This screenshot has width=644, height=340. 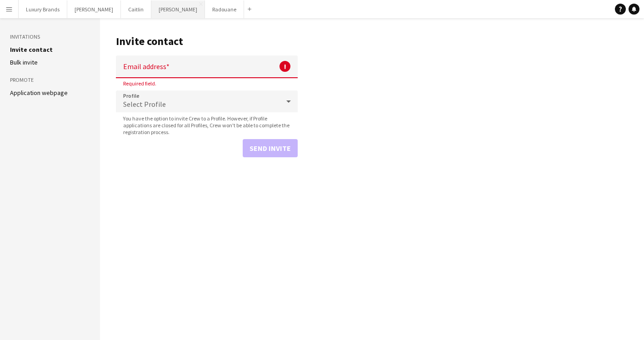 I want to click on span: You have the option to invite Crew to a Profile. However, if Profile applications are closed for ..., so click(x=207, y=125).